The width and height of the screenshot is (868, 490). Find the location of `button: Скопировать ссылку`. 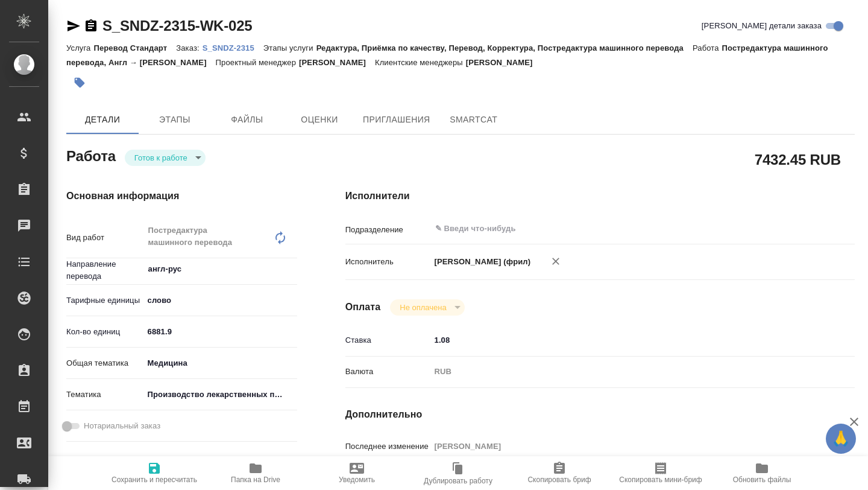

button: Скопировать ссылку is located at coordinates (91, 26).